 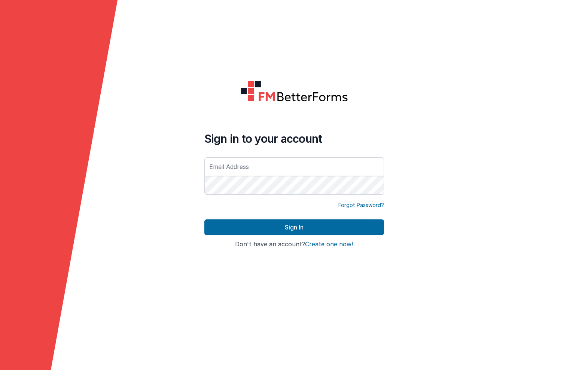 I want to click on h4: Sign in to your account, so click(x=294, y=139).